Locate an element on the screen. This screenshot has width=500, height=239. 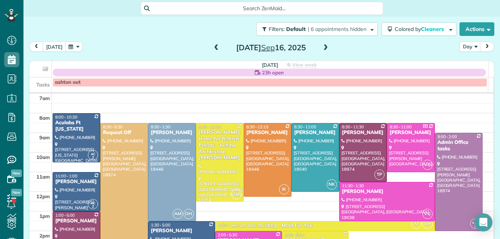
span: | 6 appointments hidden is located at coordinates (337, 29).